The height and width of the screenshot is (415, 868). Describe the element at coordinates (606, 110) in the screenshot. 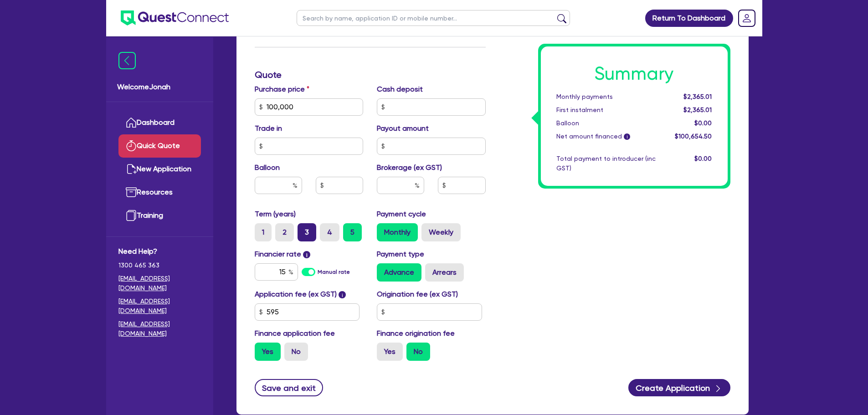

I see `div: First instalment` at that location.